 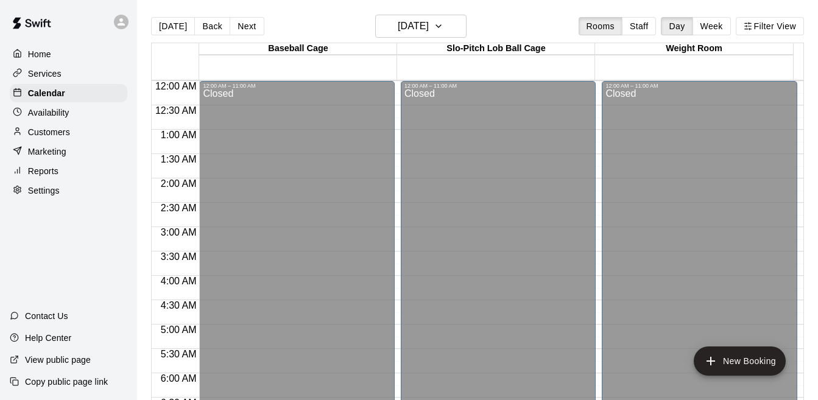 What do you see at coordinates (711, 26) in the screenshot?
I see `button: Week` at bounding box center [711, 26].